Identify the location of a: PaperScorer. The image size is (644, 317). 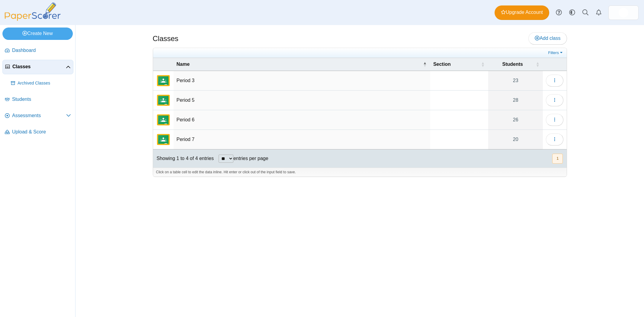
(32, 19).